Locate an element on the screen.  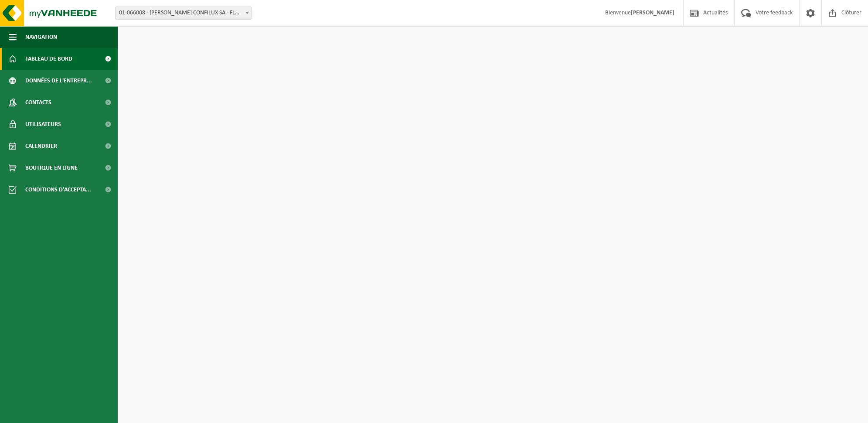
span: Calendrier is located at coordinates (41, 146).